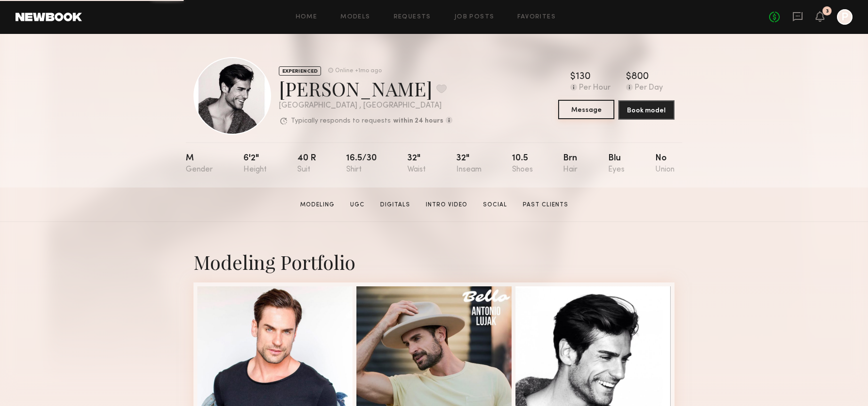 The image size is (868, 406). Describe the element at coordinates (522, 164) in the screenshot. I see `div: 10.5` at that location.